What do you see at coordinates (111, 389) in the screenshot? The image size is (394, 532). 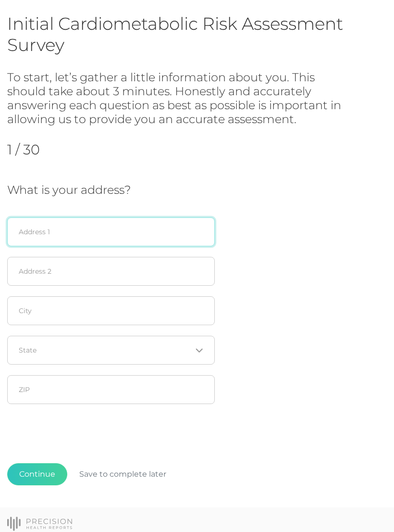 I see `input: ZIP` at bounding box center [111, 389].